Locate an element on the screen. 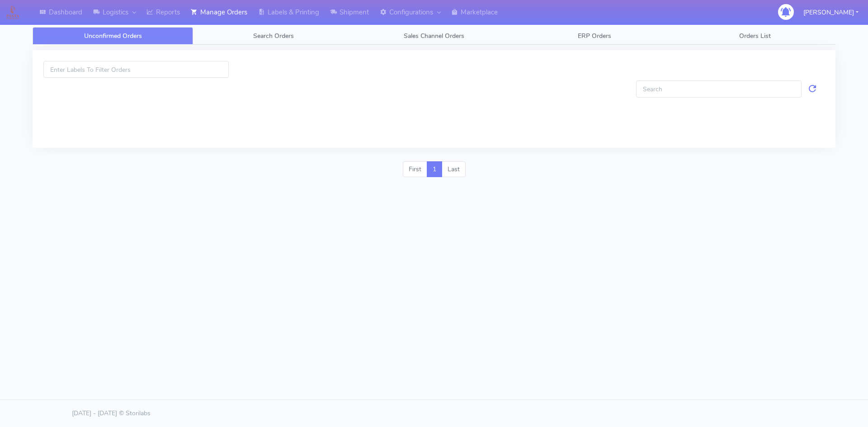 This screenshot has height=427, width=868. span: Unconfirmed Orders is located at coordinates (113, 35).